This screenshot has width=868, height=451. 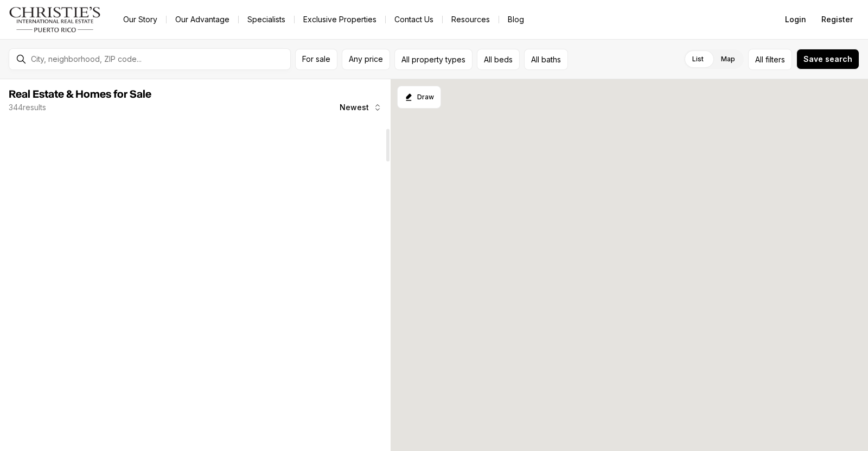 What do you see at coordinates (419, 97) in the screenshot?
I see `button: Start drawing` at bounding box center [419, 97].